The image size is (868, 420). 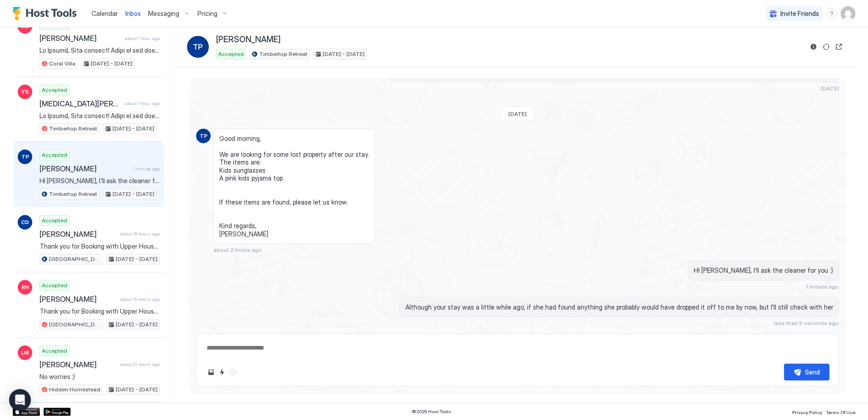 I want to click on button: Send, so click(x=807, y=372).